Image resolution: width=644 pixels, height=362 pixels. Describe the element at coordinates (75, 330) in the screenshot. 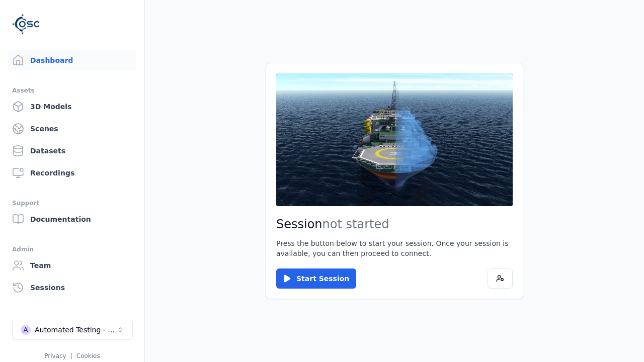

I see `div: Automated Testing - Playwright` at that location.